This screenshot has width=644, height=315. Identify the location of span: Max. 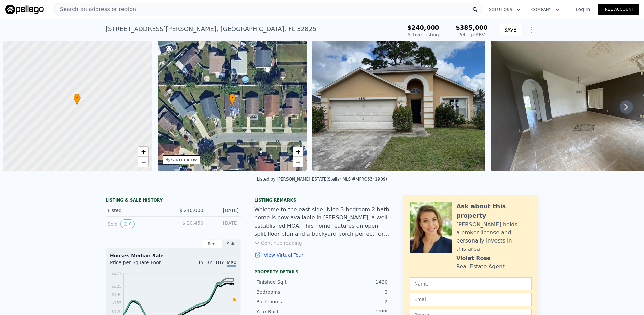
(231, 263).